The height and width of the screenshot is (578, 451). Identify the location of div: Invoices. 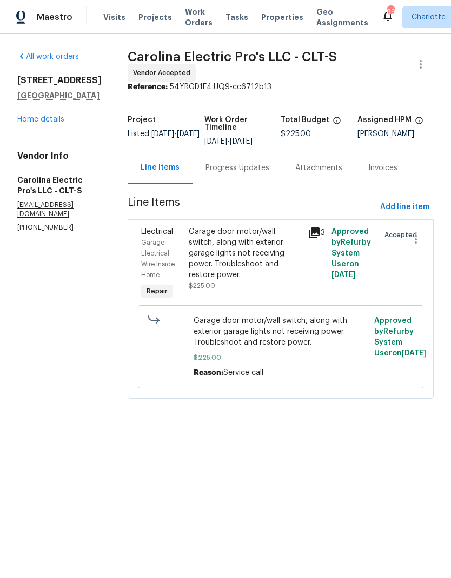
(383, 168).